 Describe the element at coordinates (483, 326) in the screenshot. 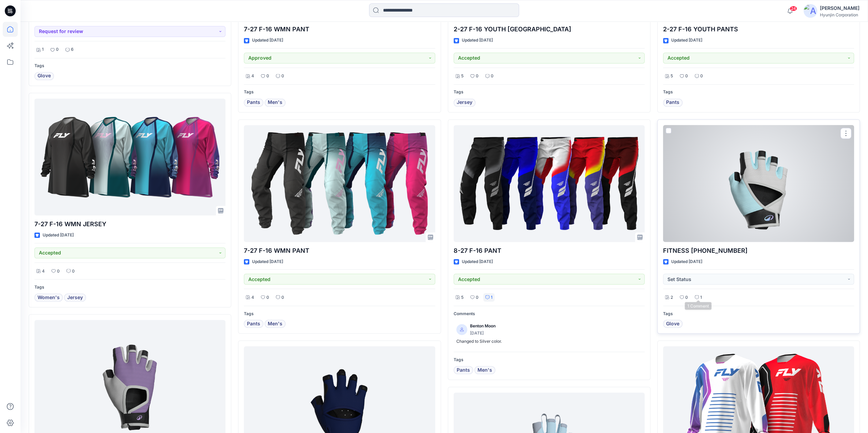

I see `p: Benton Moon` at that location.